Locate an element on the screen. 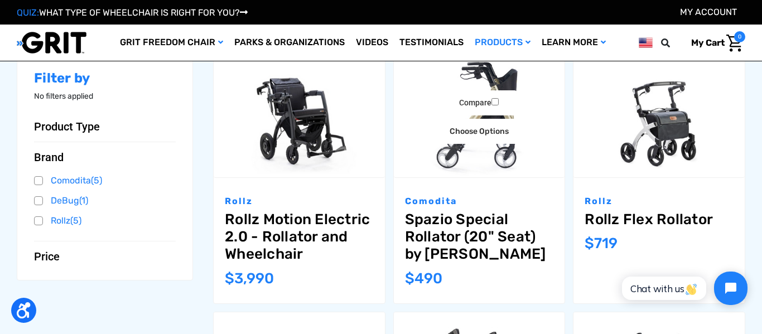  a: Spazio Special Rollator (20" Seat) by Comodita,$490.00 is located at coordinates (479, 237).